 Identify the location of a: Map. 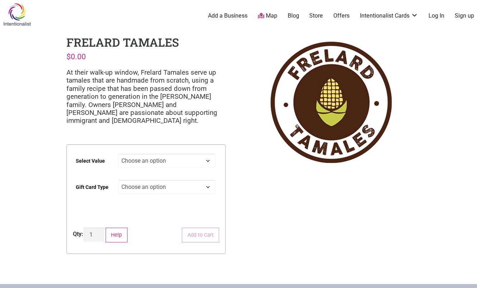
(267, 16).